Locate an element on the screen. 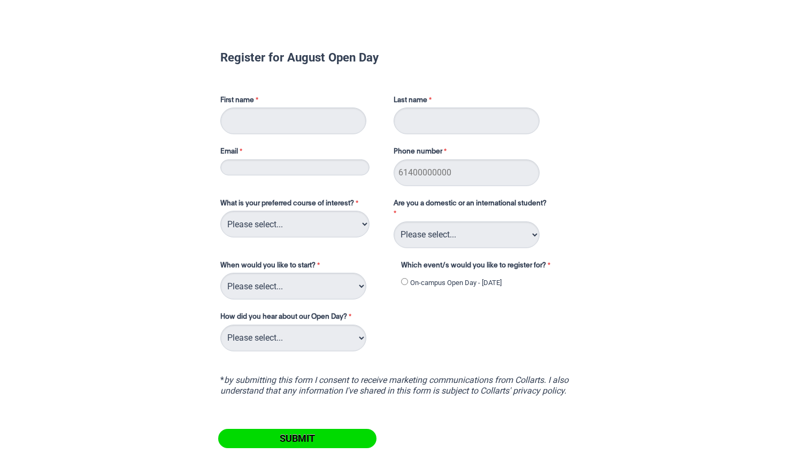  label: Email is located at coordinates (302, 153).